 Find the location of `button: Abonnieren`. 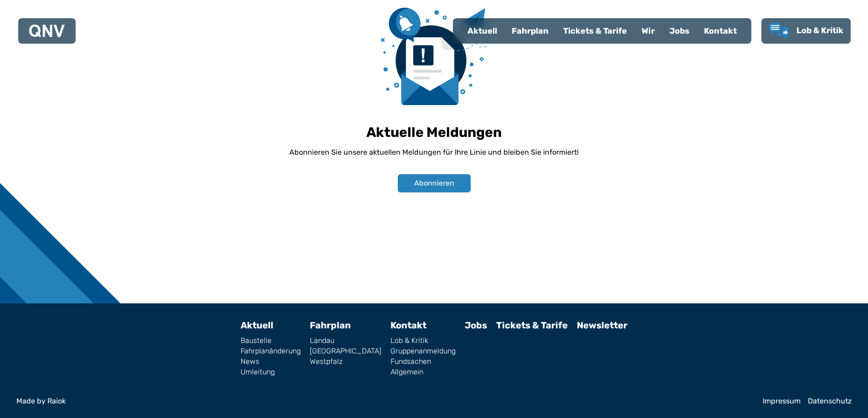

button: Abonnieren is located at coordinates (434, 184).